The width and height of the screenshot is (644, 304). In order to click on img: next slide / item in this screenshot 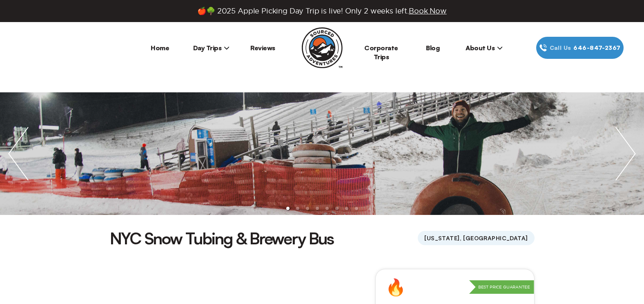, I will do `click(625, 153)`.